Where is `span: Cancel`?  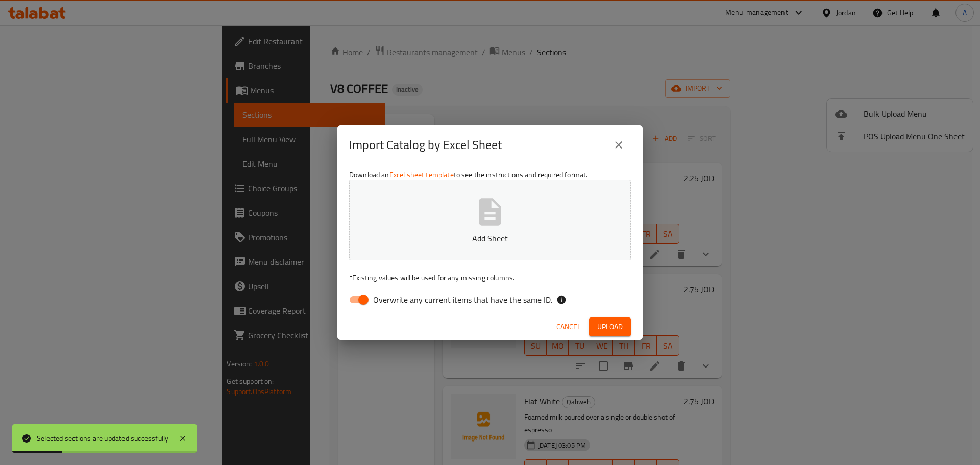
span: Cancel is located at coordinates (568, 327).